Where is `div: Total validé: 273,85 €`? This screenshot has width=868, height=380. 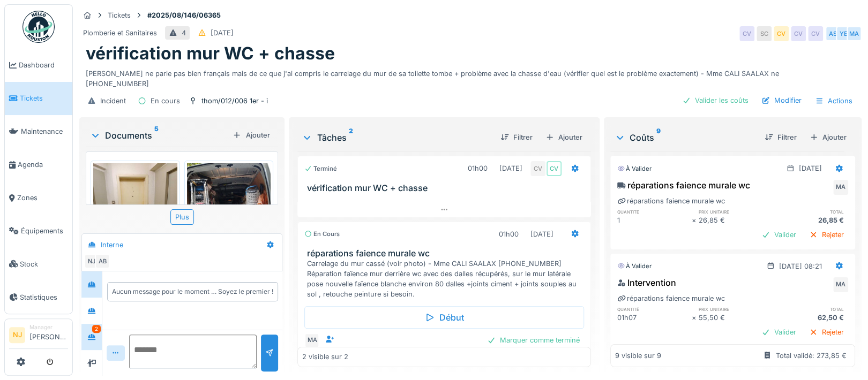
div: Total validé: 273,85 € is located at coordinates (812, 356).